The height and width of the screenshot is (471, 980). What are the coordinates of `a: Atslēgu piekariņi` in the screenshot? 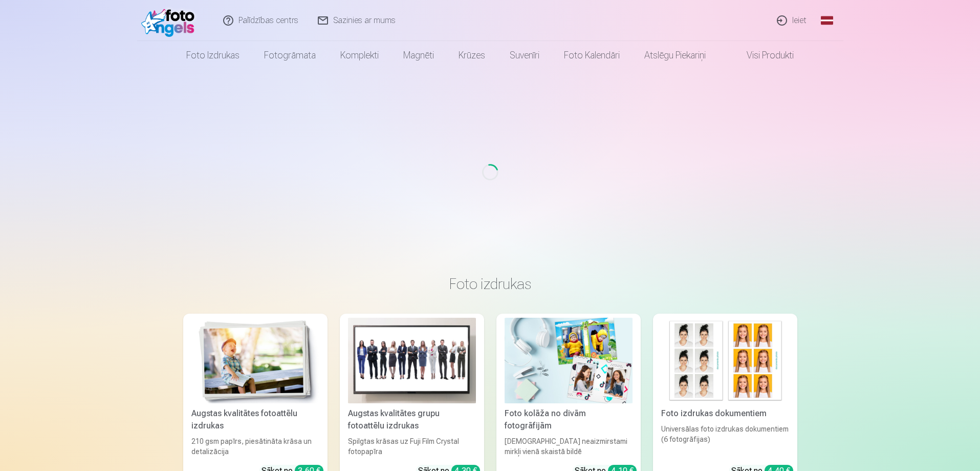 It's located at (675, 55).